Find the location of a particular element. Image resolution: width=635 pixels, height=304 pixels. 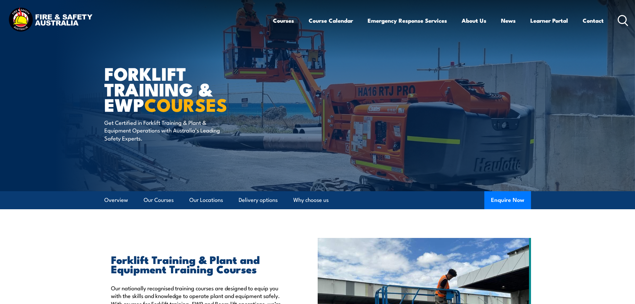

a: Overview is located at coordinates (116, 200).